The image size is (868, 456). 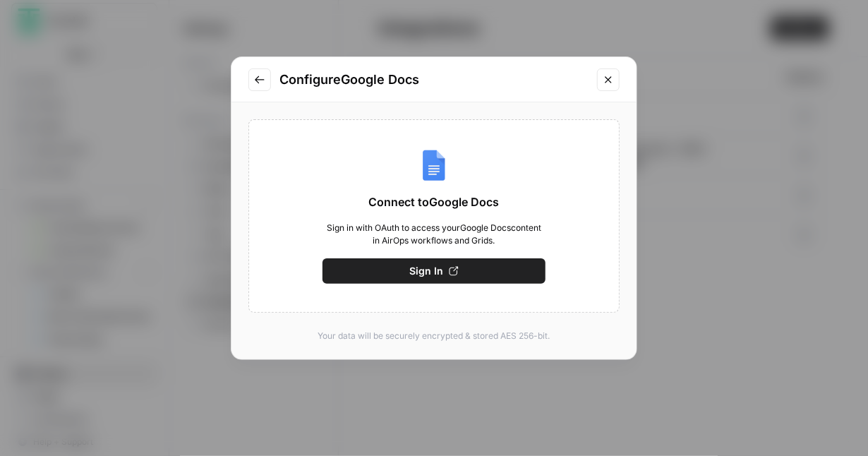 What do you see at coordinates (434, 234) in the screenshot?
I see `span: Sign in with OAuth to access your Google Docs content in AirOps workflows and Grids.` at bounding box center [434, 234].